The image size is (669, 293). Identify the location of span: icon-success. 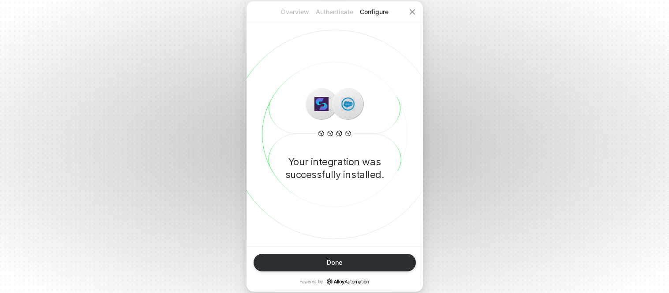
(348, 282).